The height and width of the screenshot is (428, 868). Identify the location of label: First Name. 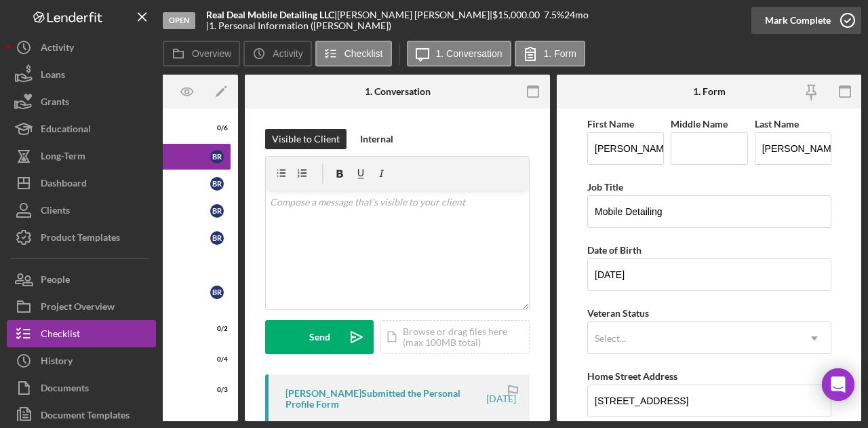
(610, 123).